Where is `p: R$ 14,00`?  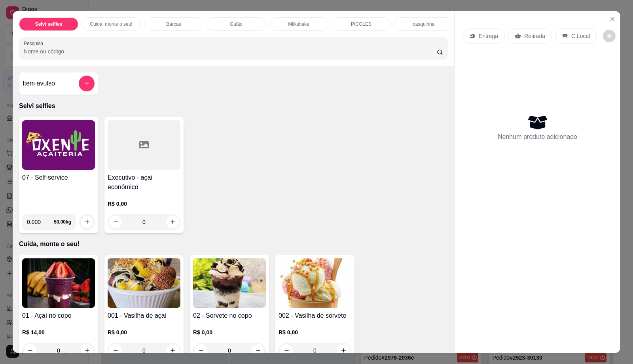 p: R$ 14,00 is located at coordinates (59, 332).